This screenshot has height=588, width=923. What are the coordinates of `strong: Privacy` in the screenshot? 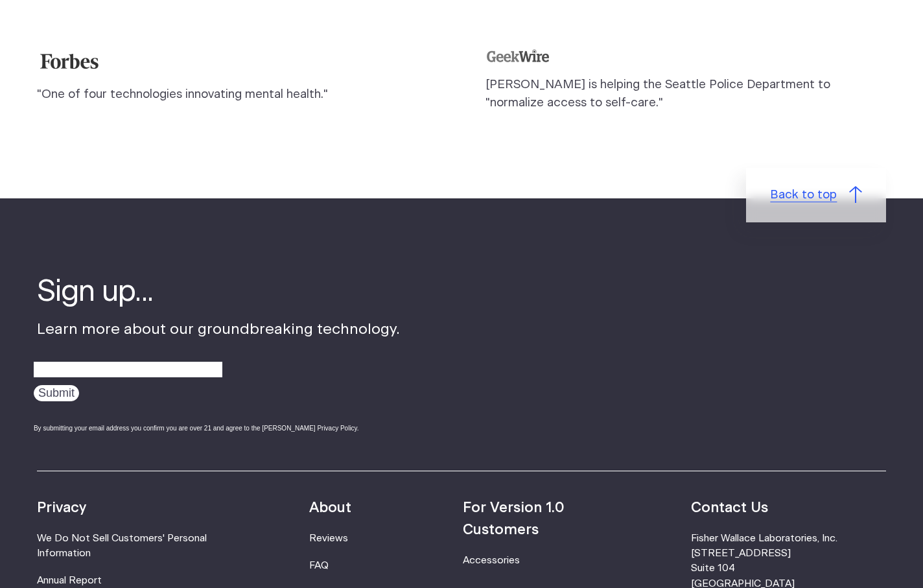 It's located at (61, 508).